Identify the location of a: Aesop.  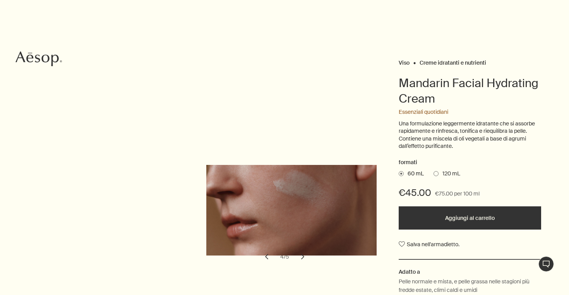
(39, 60).